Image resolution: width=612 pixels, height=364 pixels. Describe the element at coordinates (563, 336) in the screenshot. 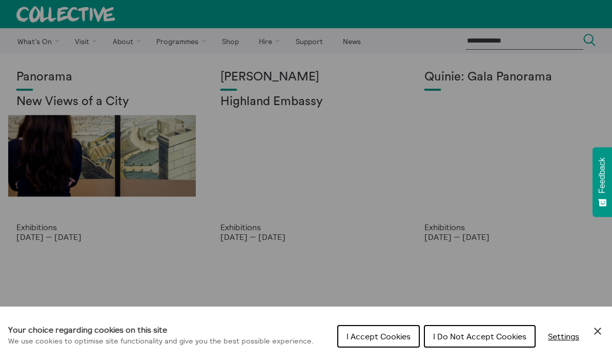

I see `span: Settings` at that location.